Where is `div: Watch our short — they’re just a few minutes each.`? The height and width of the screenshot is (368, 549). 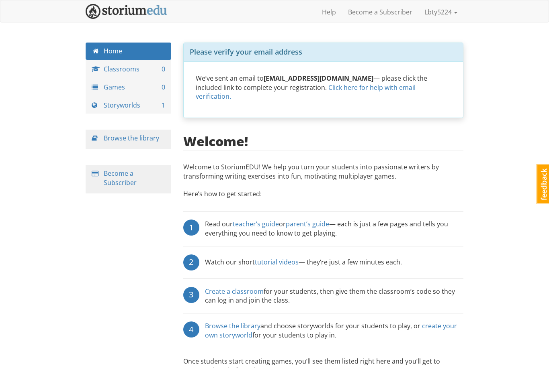 div: Watch our short — they’re just a few minutes each. is located at coordinates (303, 263).